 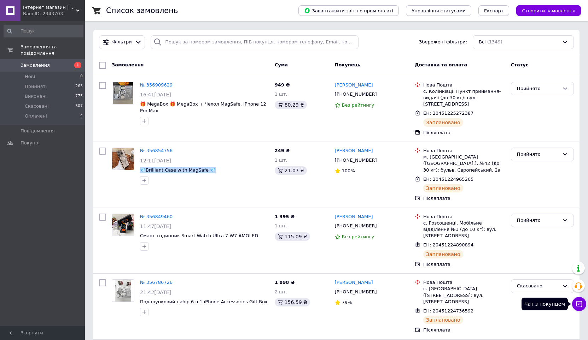 I want to click on a: Смарт-годинник Smart Watch Ultra 7 W7 AMOLED, so click(x=199, y=236).